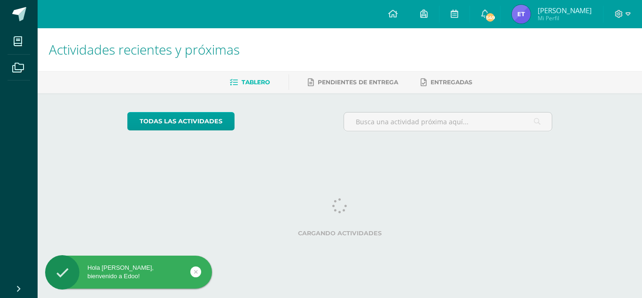  What do you see at coordinates (181, 121) in the screenshot?
I see `a: todas las Actividades` at bounding box center [181, 121].